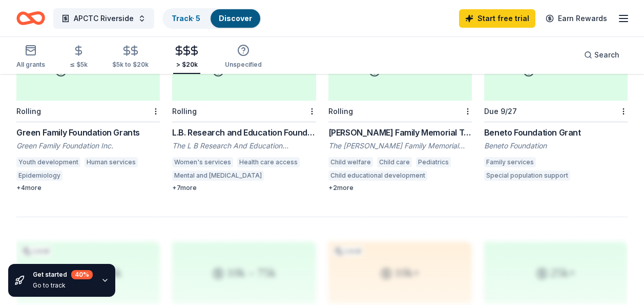 This screenshot has height=305, width=644. I want to click on div: Child care, so click(394, 162).